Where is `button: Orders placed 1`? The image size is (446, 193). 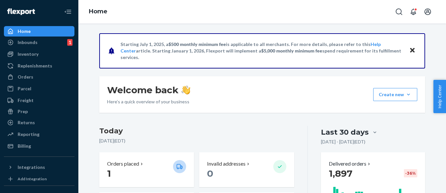
button: Orders placed 1 is located at coordinates (147, 170).